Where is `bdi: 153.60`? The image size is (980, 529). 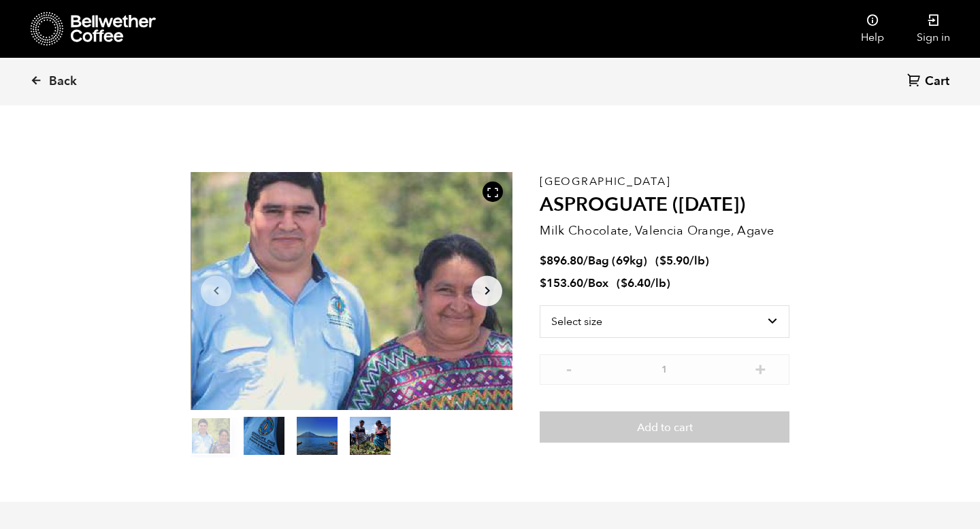
bdi: 153.60 is located at coordinates (562, 283).